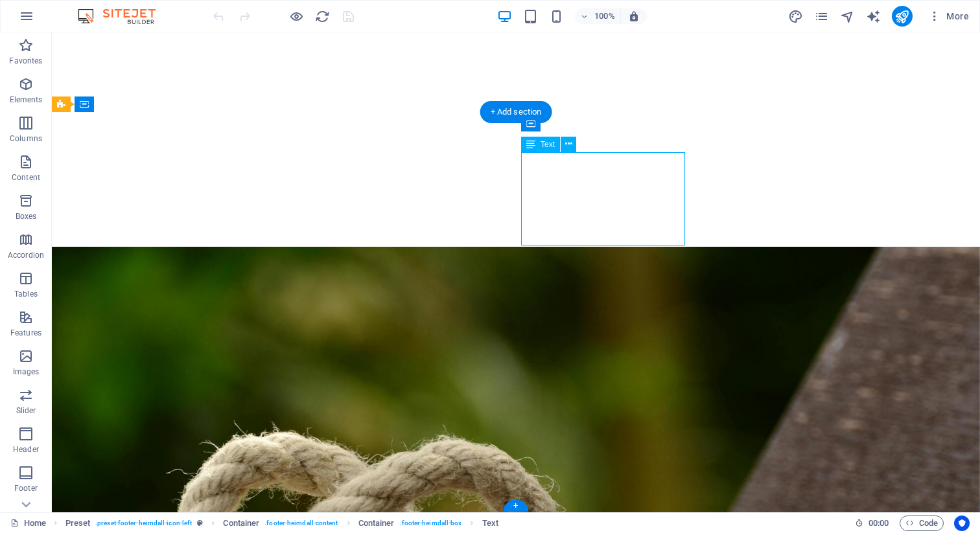 The width and height of the screenshot is (980, 533). What do you see at coordinates (848, 16) in the screenshot?
I see `button: navigator` at bounding box center [848, 16].